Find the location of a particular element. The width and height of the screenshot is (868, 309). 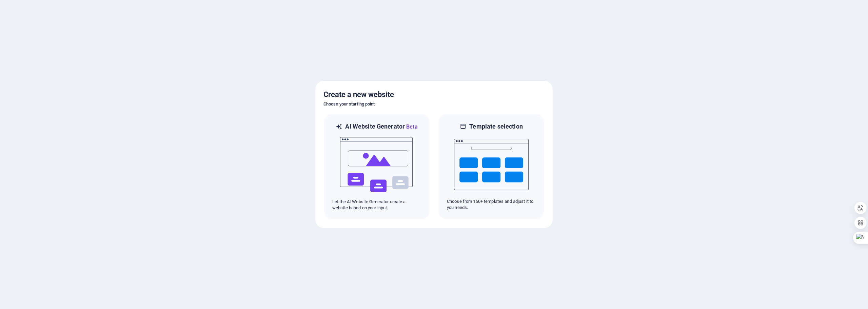

div: AI Website GeneratorBetaaiLet the AI Website Generator create a website based on your input. is located at coordinates (377, 166).